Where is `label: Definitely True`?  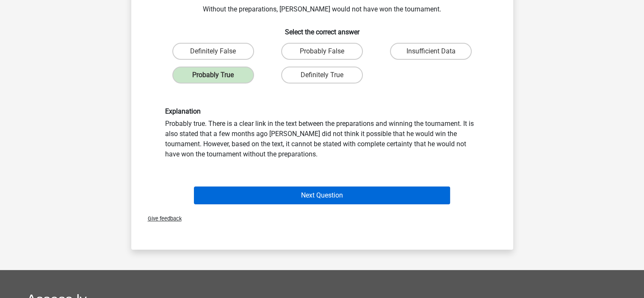
label: Definitely True is located at coordinates (322, 75).